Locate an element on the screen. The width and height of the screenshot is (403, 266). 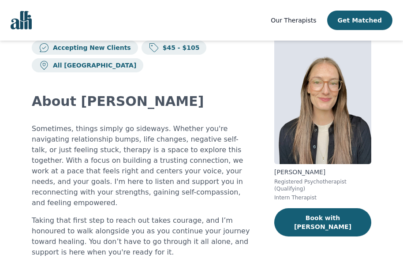
p: $45 - $105 is located at coordinates (180, 48).